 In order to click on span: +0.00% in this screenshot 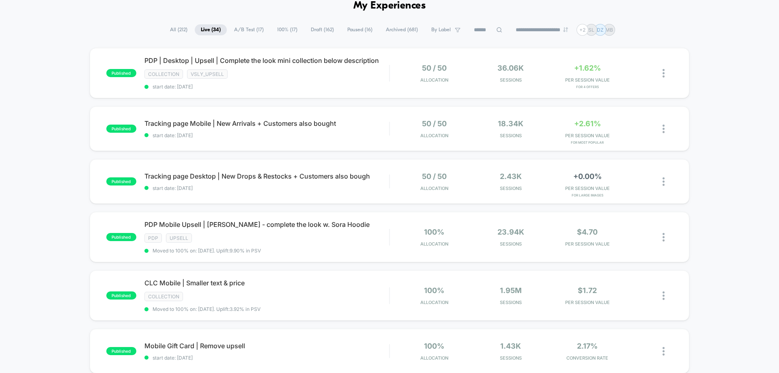, I will do `click(588, 176)`.